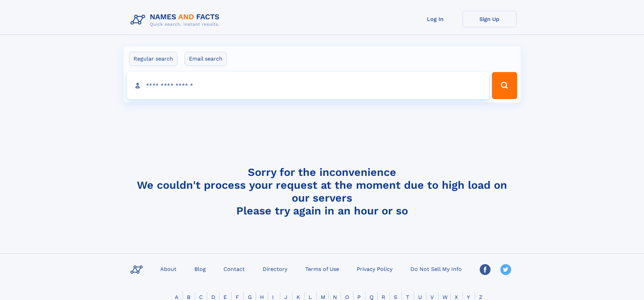 The image size is (644, 300). Describe the element at coordinates (322, 269) in the screenshot. I see `a: Terms of Use` at that location.